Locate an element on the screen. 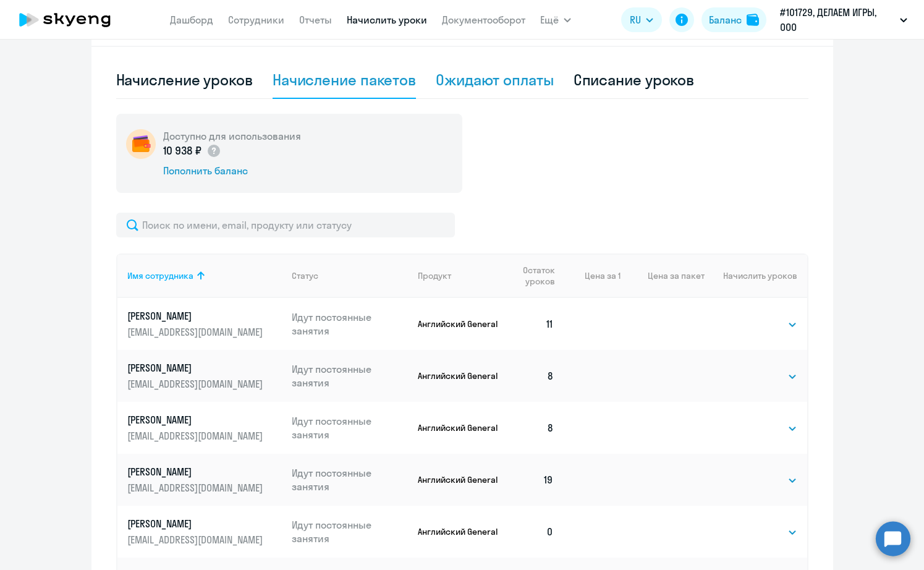 This screenshot has height=570, width=924. span: Ещё is located at coordinates (549, 20).